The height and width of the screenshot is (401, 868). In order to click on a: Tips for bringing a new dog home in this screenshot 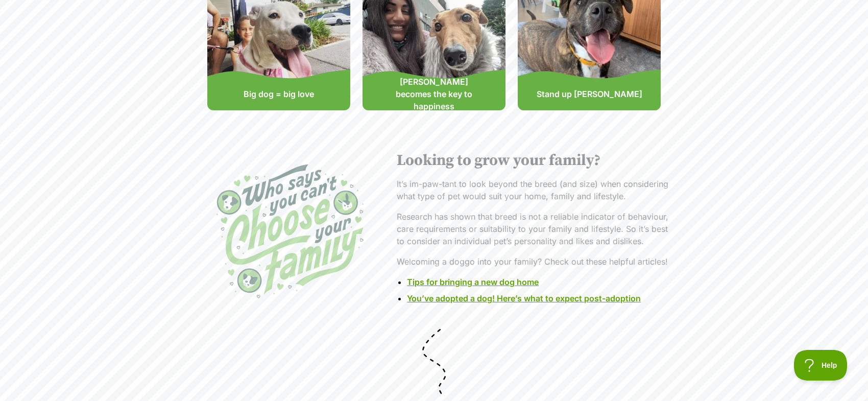, I will do `click(473, 282)`.